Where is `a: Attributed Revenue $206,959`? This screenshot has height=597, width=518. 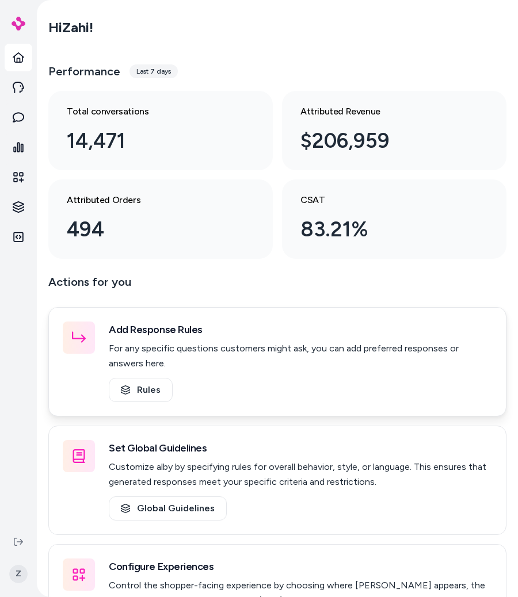 a: Attributed Revenue $206,959 is located at coordinates (394, 131).